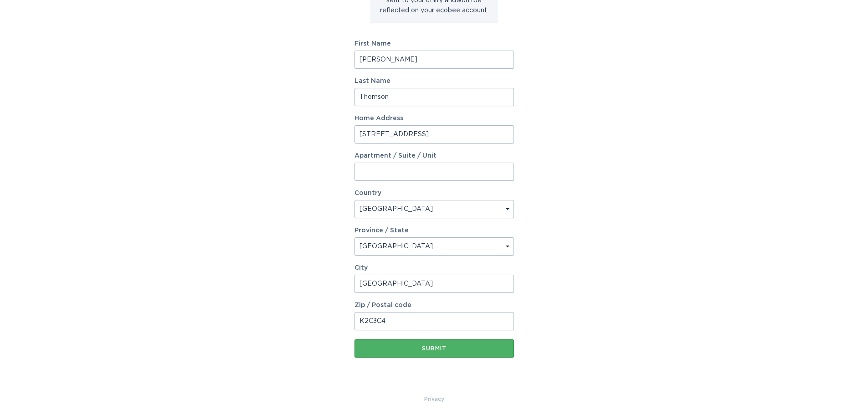 Image resolution: width=868 pixels, height=415 pixels. I want to click on div: Submit, so click(434, 349).